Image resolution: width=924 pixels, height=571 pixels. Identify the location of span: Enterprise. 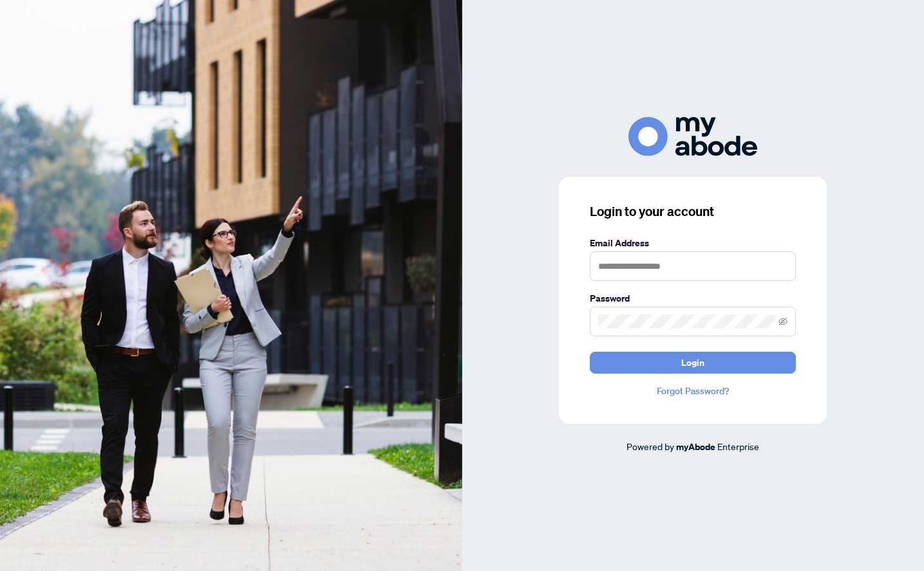
(738, 447).